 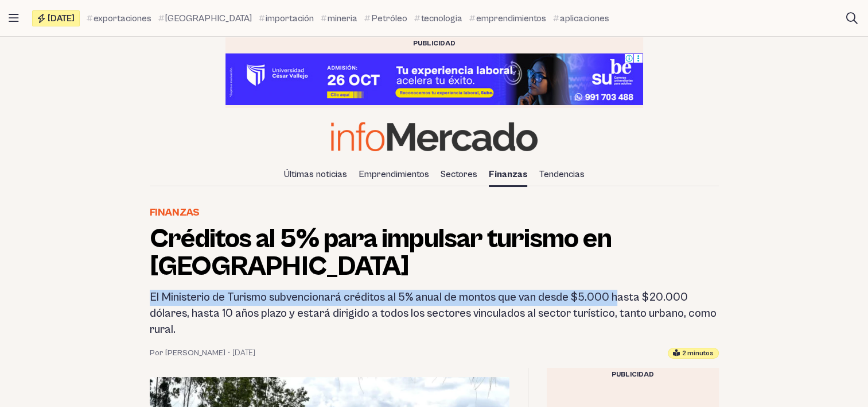 I want to click on span: mineria, so click(x=343, y=18).